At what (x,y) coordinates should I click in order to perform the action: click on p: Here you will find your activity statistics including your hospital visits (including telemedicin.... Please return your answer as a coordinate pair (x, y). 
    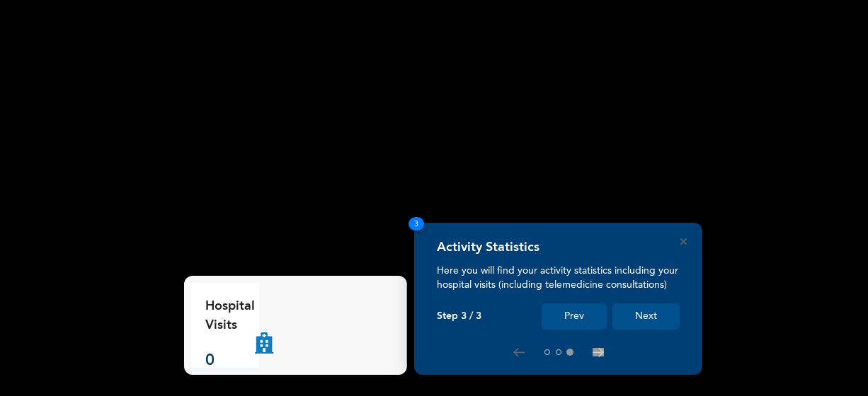
    Looking at the image, I should click on (558, 278).